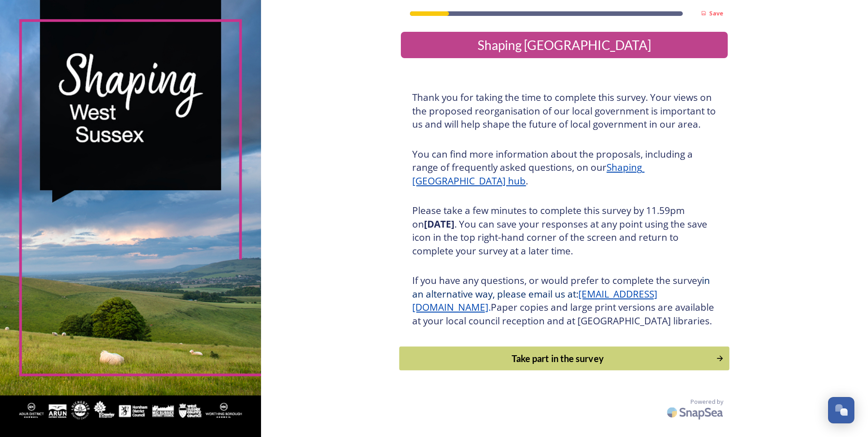  What do you see at coordinates (706, 402) in the screenshot?
I see `span: Powered by` at bounding box center [706, 402].